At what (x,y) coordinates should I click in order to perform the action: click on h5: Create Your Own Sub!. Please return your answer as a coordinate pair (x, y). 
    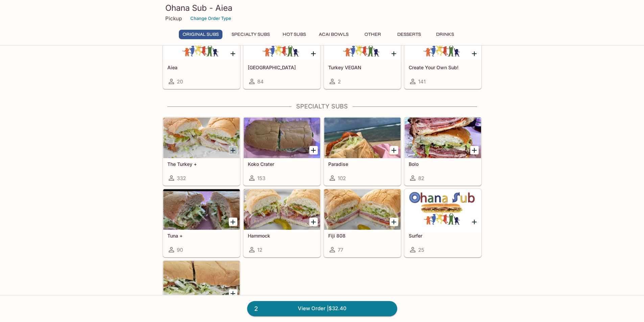
    Looking at the image, I should click on (443, 67).